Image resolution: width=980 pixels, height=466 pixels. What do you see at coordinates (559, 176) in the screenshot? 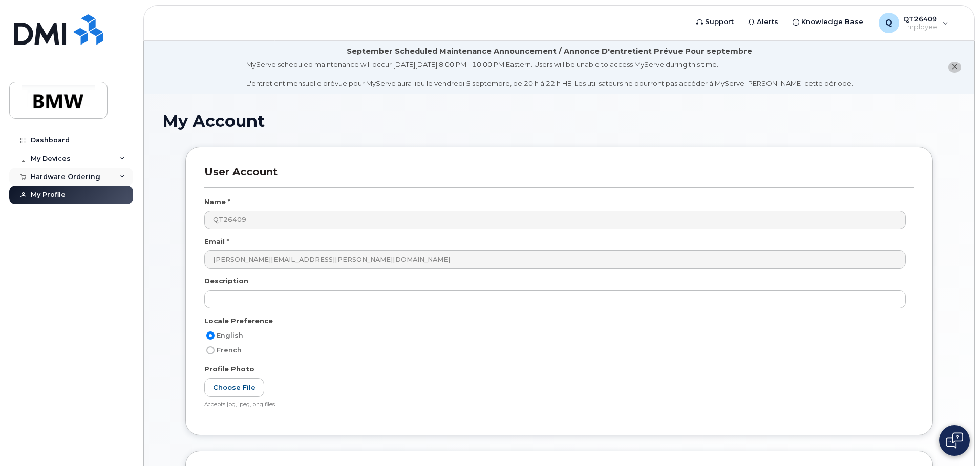
I see `h3: User Account` at bounding box center [559, 176].